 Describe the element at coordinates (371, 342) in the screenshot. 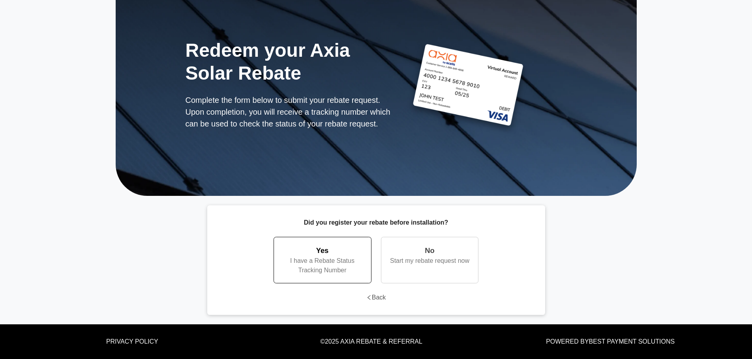

I see `p: © 2025 Axia Rebate & Referral` at that location.